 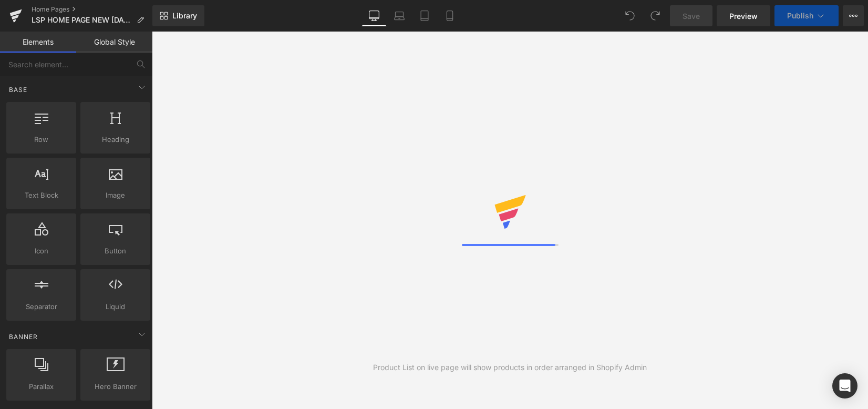 What do you see at coordinates (92, 10) in the screenshot?
I see `a: Home Pages` at bounding box center [92, 10].